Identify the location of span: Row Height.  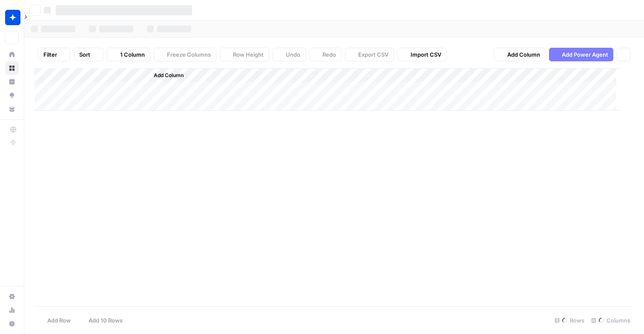
(248, 54).